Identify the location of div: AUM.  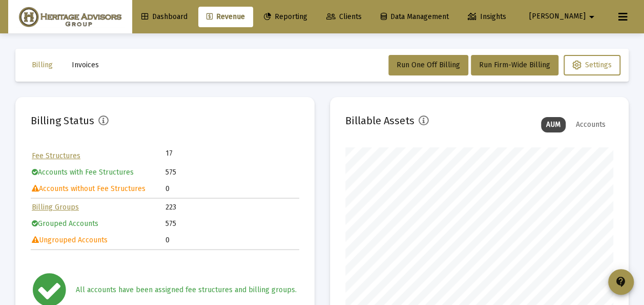
(554, 125).